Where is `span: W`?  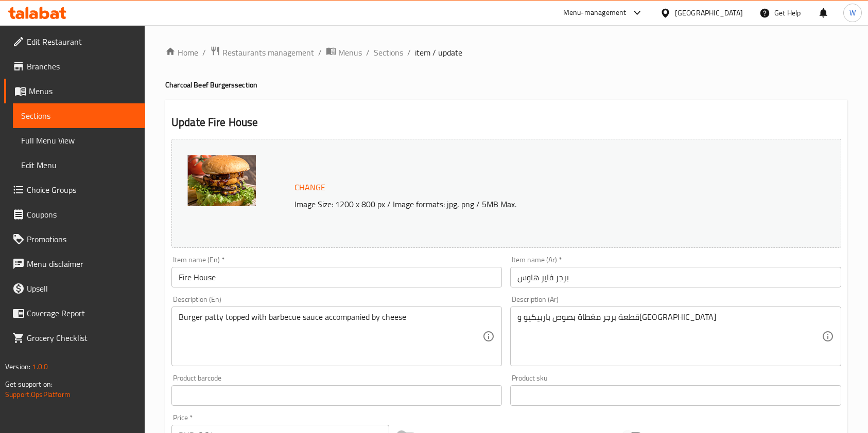
span: W is located at coordinates (852, 13).